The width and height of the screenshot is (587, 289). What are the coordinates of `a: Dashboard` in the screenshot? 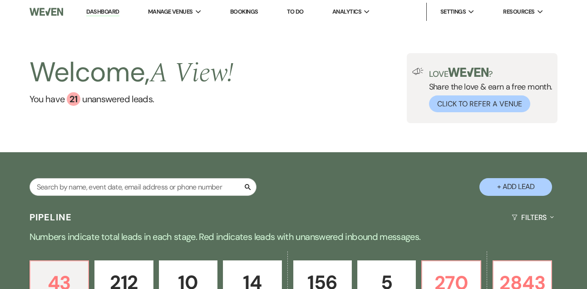 It's located at (103, 12).